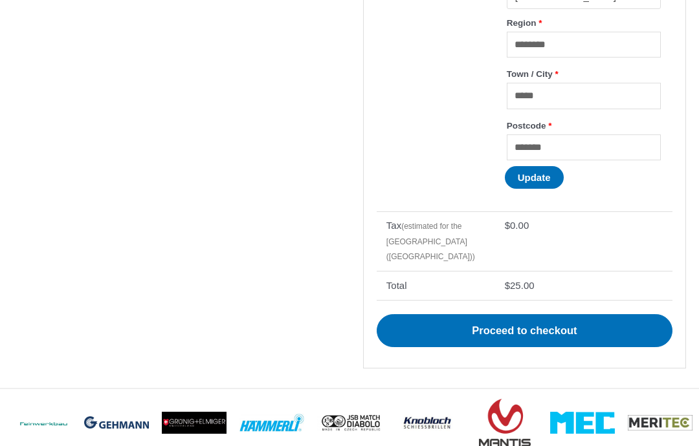 The width and height of the screenshot is (699, 446). I want to click on button: Update, so click(534, 177).